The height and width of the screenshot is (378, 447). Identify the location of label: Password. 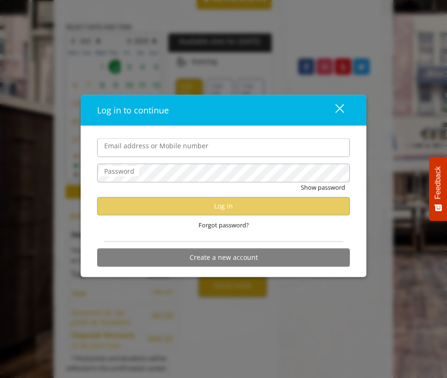
(119, 171).